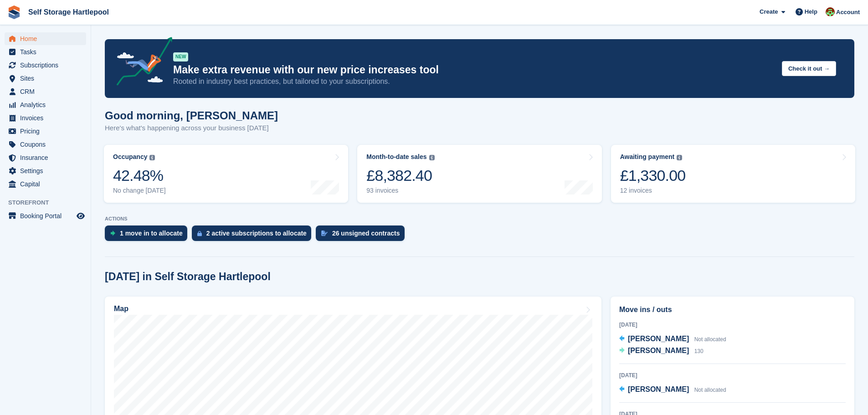 The height and width of the screenshot is (415, 868). What do you see at coordinates (48, 216) in the screenshot?
I see `span: Booking Portal` at bounding box center [48, 216].